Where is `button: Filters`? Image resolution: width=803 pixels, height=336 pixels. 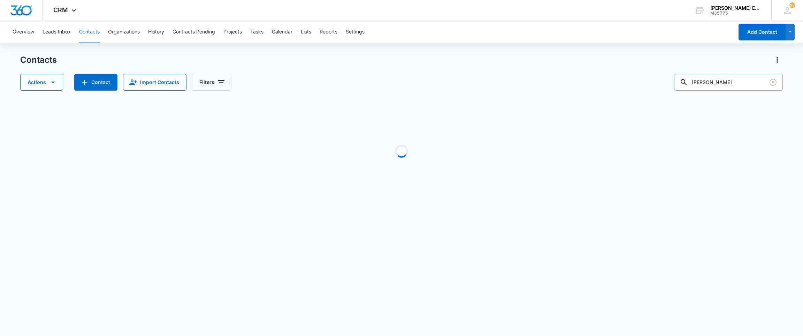
button: Filters is located at coordinates (212, 82).